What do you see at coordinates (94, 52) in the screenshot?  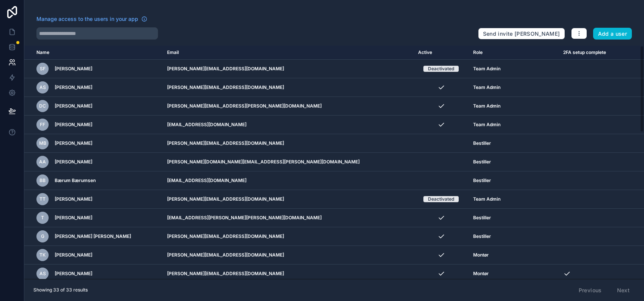 I see `th: Name` at bounding box center [94, 52].